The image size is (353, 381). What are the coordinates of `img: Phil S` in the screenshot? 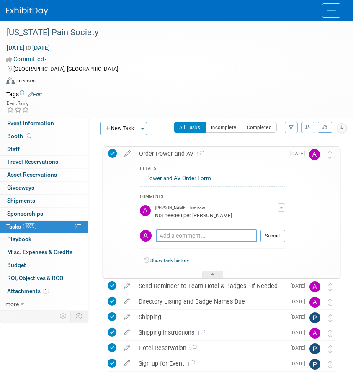 It's located at (315, 318).